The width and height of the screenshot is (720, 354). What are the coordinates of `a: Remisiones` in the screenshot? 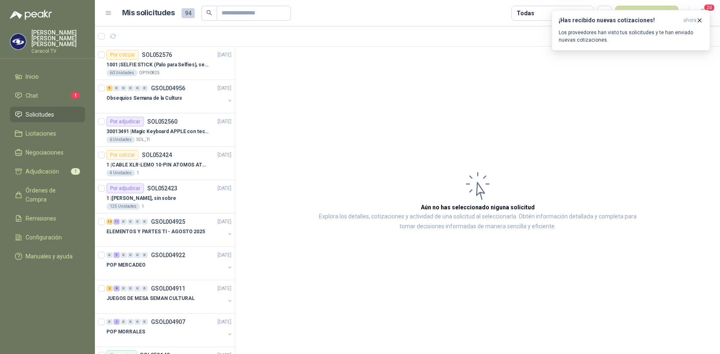 It's located at (47, 219).